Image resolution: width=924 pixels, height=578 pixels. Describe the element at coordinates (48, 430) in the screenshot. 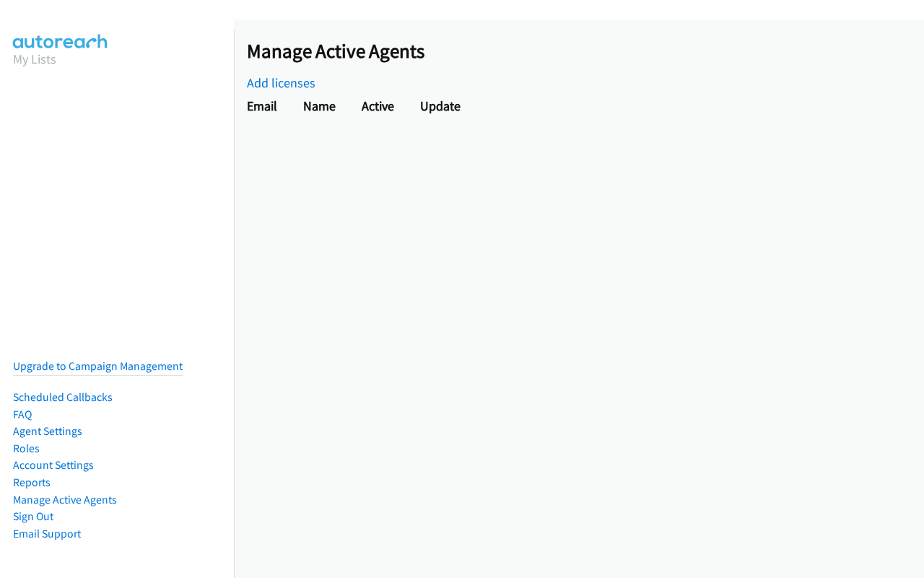

I see `a: Agent Settings` at that location.